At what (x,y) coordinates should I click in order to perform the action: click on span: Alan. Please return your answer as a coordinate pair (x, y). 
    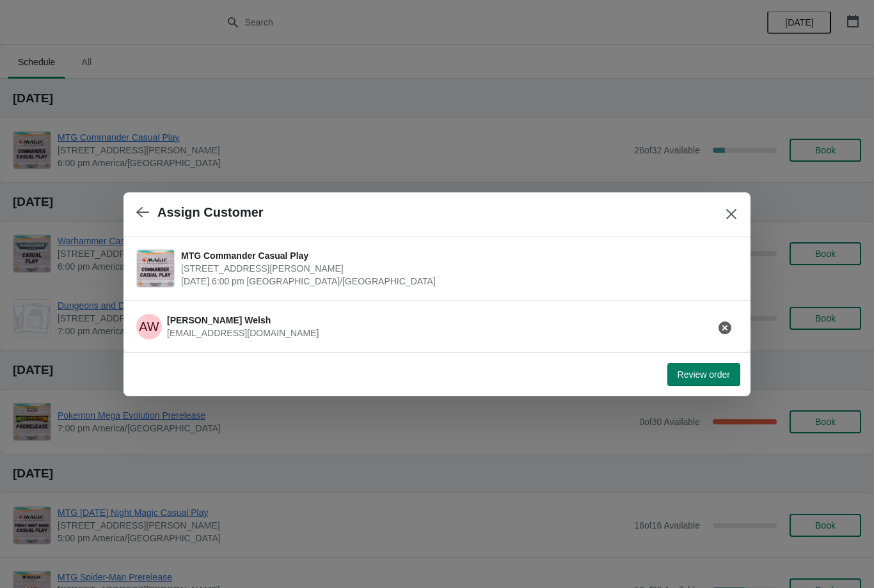
    Looking at the image, I should click on (149, 326).